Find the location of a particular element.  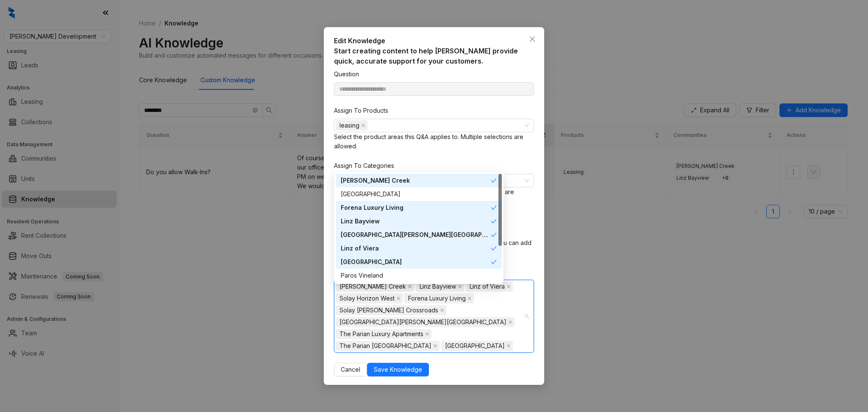

span: Save Knowledge is located at coordinates (398, 370).